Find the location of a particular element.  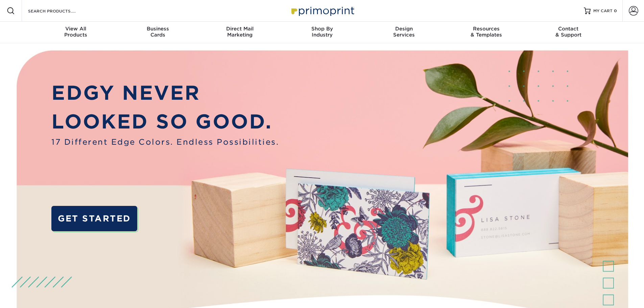

div: Marketing is located at coordinates (240, 32).